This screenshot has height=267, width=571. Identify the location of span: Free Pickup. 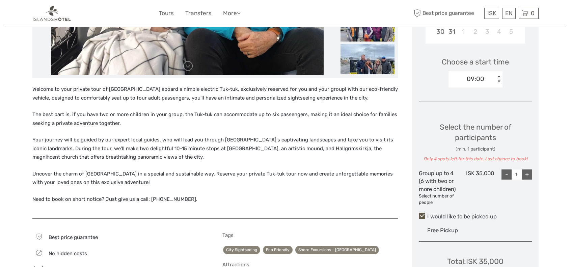
(443, 230).